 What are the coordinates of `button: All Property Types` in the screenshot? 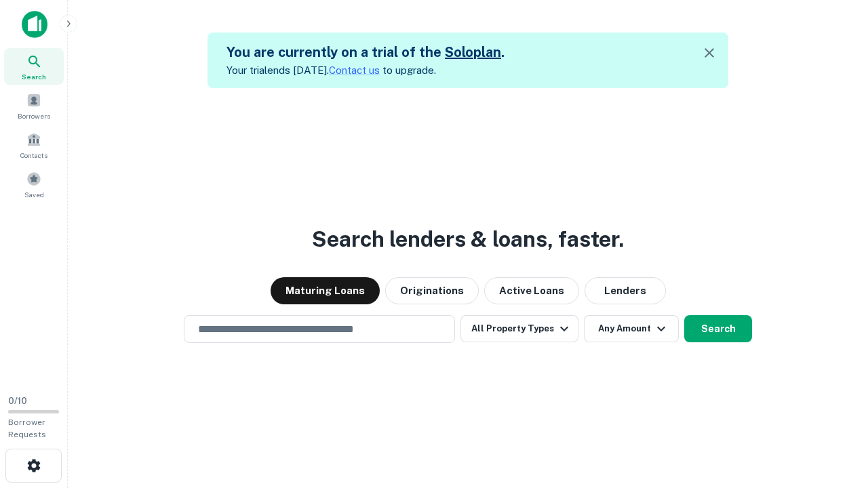 It's located at (520, 329).